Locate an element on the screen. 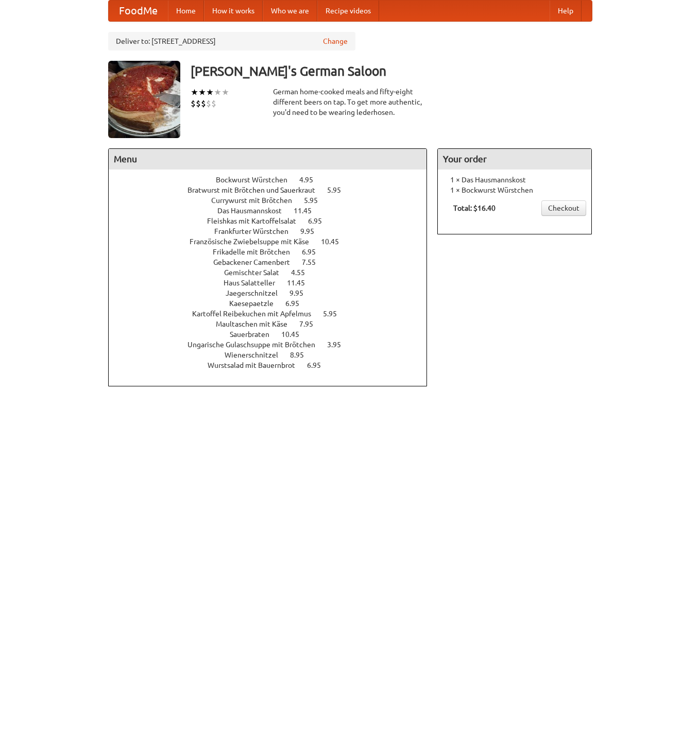  span: Currywurst mit Brötchen is located at coordinates (257, 200).